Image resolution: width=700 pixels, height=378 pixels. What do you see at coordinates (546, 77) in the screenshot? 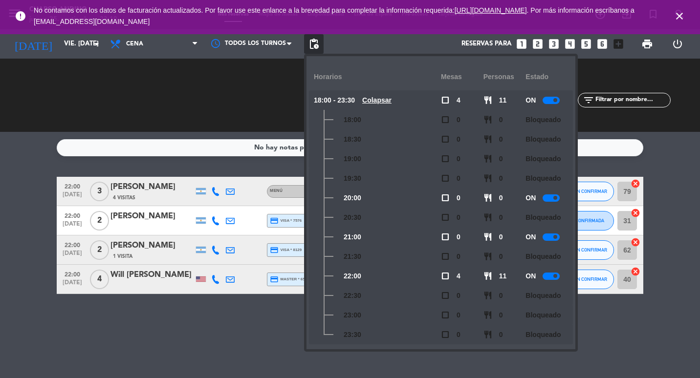
I see `div: Estado` at bounding box center [546, 77].